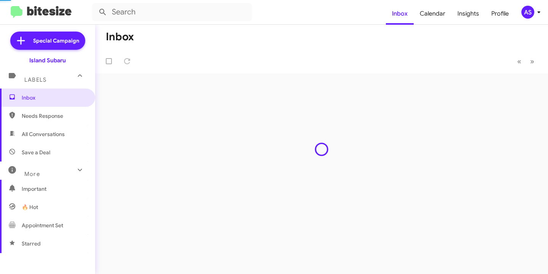 This screenshot has width=548, height=274. Describe the element at coordinates (468, 14) in the screenshot. I see `span: Insights` at that location.